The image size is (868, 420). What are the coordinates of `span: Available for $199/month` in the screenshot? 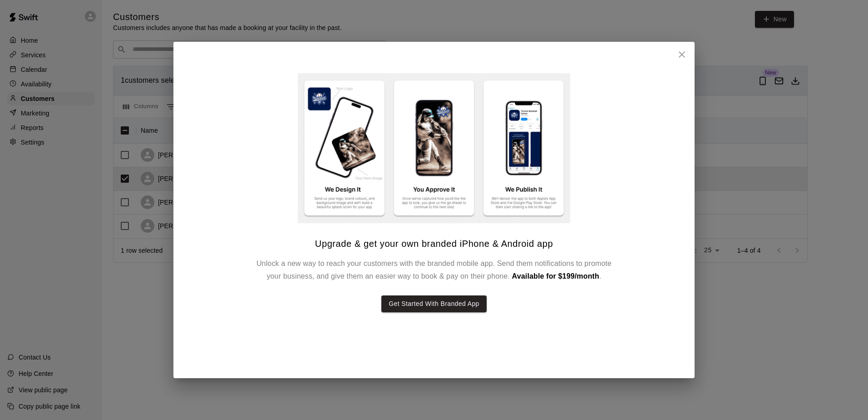 It's located at (555, 276).